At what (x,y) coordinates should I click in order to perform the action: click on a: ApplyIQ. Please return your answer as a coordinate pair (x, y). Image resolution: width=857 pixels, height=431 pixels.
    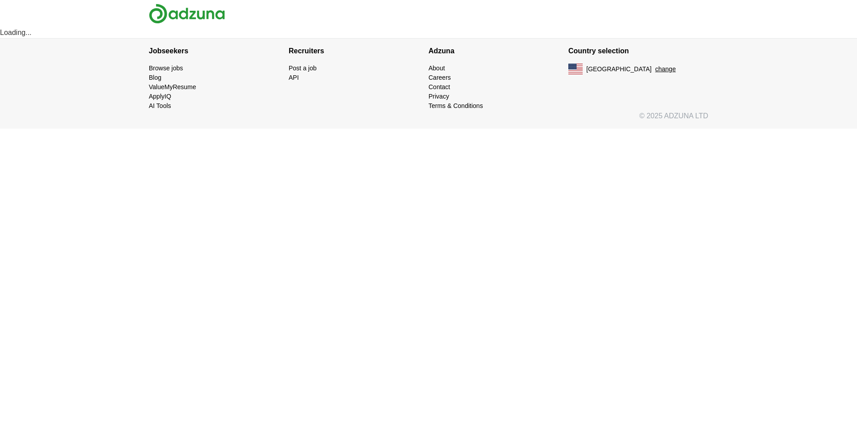
    Looking at the image, I should click on (160, 96).